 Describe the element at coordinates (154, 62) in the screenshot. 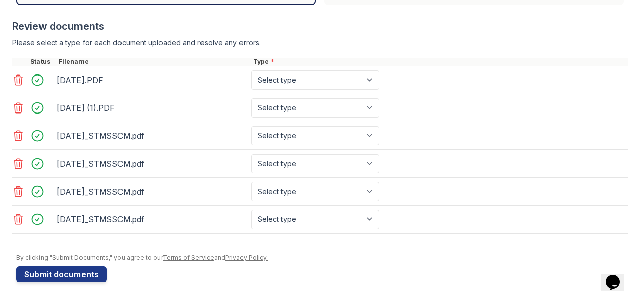

I see `div: Filename` at that location.